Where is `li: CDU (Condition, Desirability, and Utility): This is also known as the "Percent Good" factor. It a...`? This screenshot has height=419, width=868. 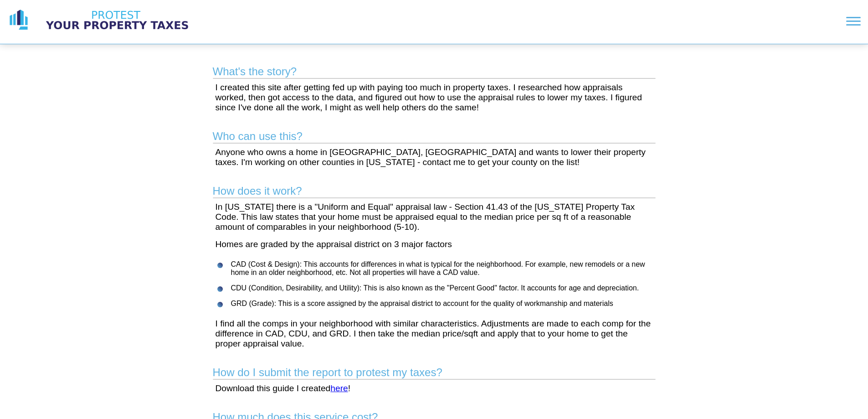 li: CDU (Condition, Desirability, and Utility): This is also known as the "Percent Good" factor. It a... is located at coordinates (446, 288).